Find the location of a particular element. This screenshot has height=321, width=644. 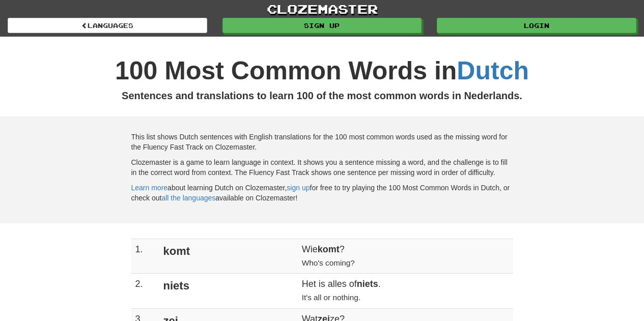

td: Wie ? is located at coordinates (405, 256).